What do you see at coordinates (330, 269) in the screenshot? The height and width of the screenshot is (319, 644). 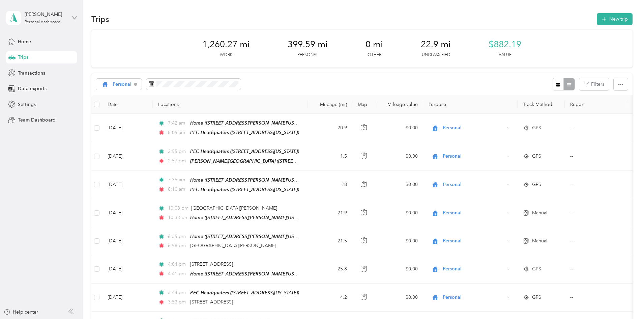 I see `td: 25.8` at bounding box center [330, 269].